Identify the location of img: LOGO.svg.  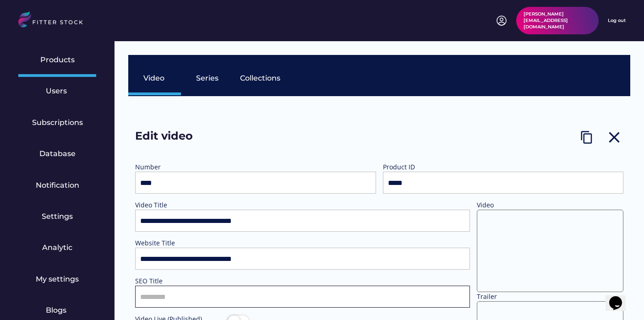
(55, 21).